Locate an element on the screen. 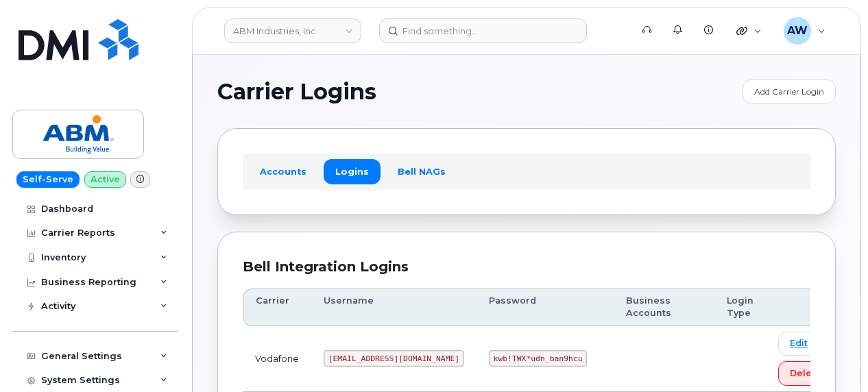  a: Edit is located at coordinates (798, 344).